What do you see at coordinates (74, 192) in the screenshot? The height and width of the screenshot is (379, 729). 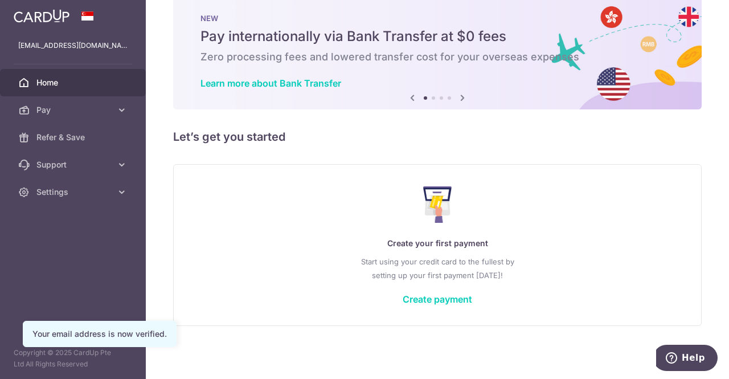 I see `span: Settings` at bounding box center [74, 192].